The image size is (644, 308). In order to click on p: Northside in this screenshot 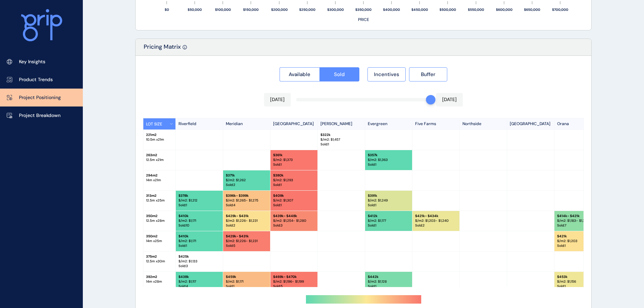, I will do `click(484, 124)`.